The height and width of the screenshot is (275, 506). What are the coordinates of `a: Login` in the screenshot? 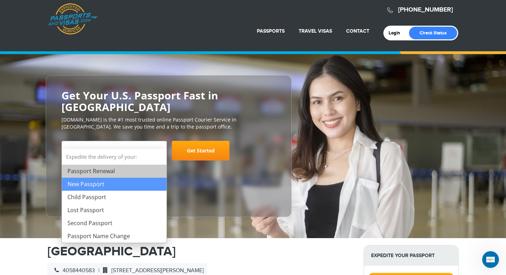 It's located at (396, 33).